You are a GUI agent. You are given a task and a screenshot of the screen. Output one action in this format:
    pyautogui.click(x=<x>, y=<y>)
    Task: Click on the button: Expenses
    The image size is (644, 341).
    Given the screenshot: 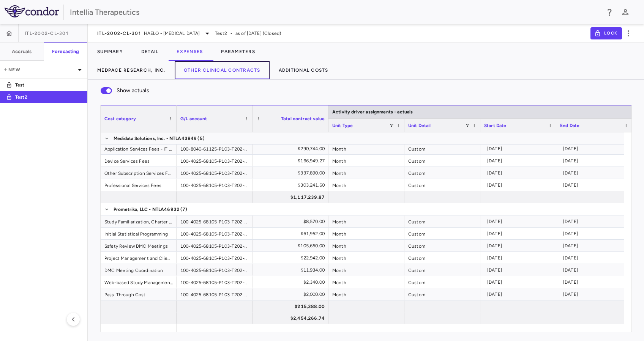 What is the action you would take?
    pyautogui.click(x=190, y=52)
    